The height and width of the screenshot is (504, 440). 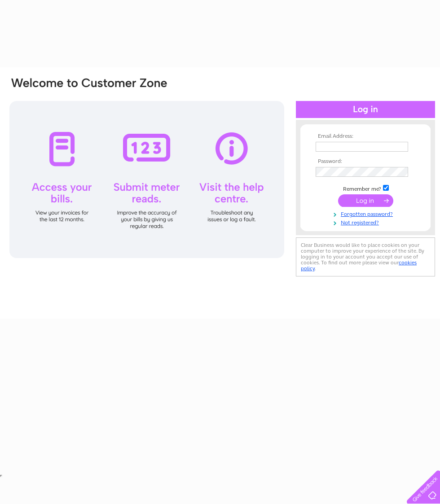 I want to click on a: Not registered?, so click(x=366, y=222).